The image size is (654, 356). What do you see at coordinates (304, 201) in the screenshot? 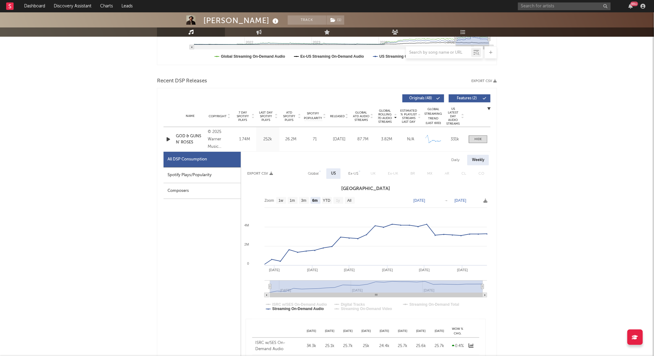
I see `text: 3m` at bounding box center [304, 201].